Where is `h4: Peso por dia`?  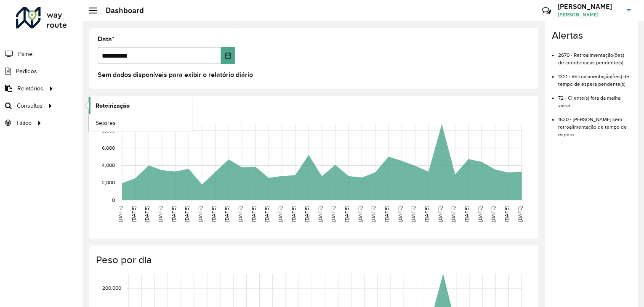 h4: Peso por dia is located at coordinates (313, 260).